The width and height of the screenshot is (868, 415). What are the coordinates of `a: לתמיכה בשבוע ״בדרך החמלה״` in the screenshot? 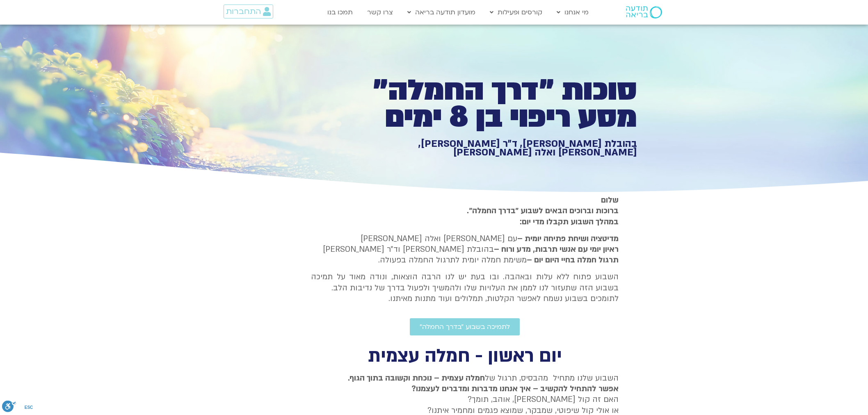 It's located at (465, 327).